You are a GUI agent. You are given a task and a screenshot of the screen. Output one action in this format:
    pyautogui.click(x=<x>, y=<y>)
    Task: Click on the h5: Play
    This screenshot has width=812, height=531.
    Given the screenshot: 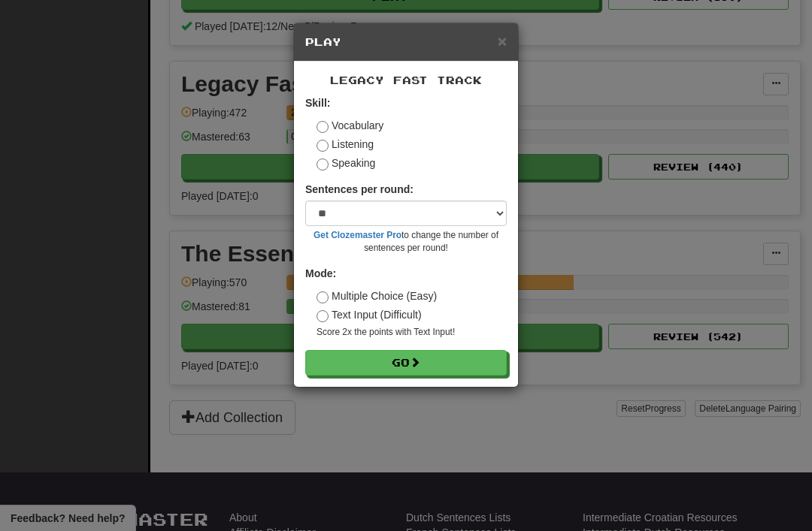 What is the action you would take?
    pyautogui.click(x=406, y=42)
    